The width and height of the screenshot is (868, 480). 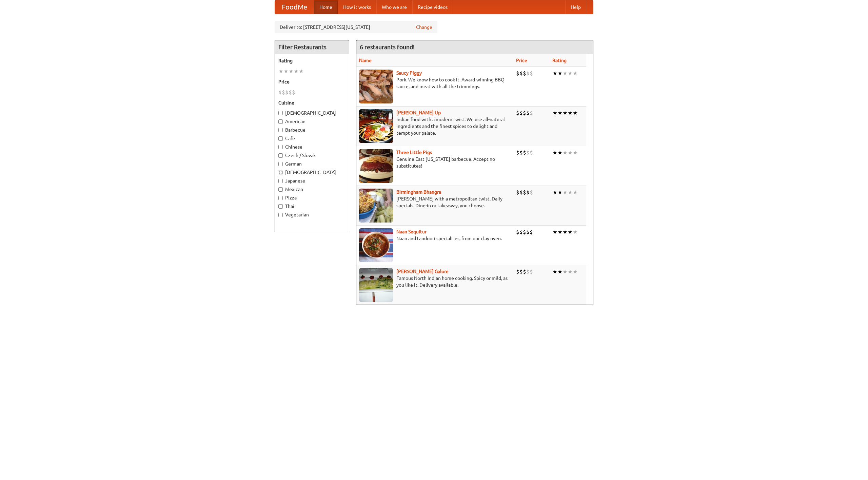 What do you see at coordinates (559, 60) in the screenshot?
I see `a: Rating` at bounding box center [559, 60].